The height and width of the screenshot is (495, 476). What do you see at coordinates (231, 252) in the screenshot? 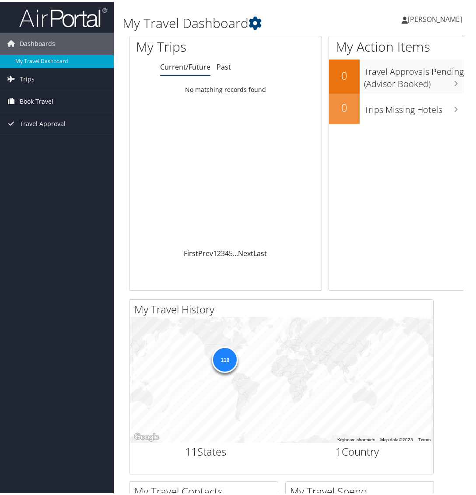
I see `a: 5` at bounding box center [231, 252].